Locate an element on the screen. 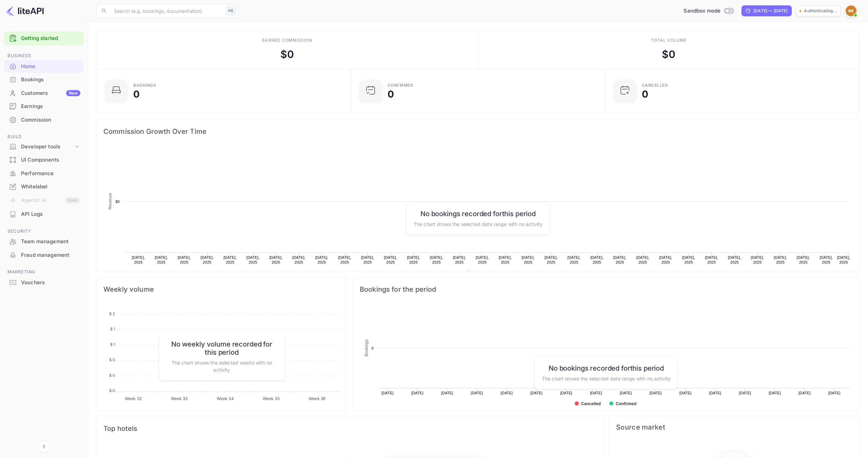  div: Bookings is located at coordinates (44, 79).